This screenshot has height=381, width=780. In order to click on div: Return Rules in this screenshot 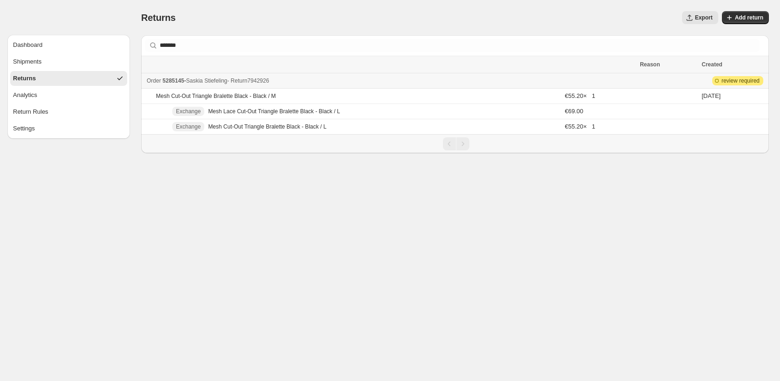, I will do `click(31, 112)`.